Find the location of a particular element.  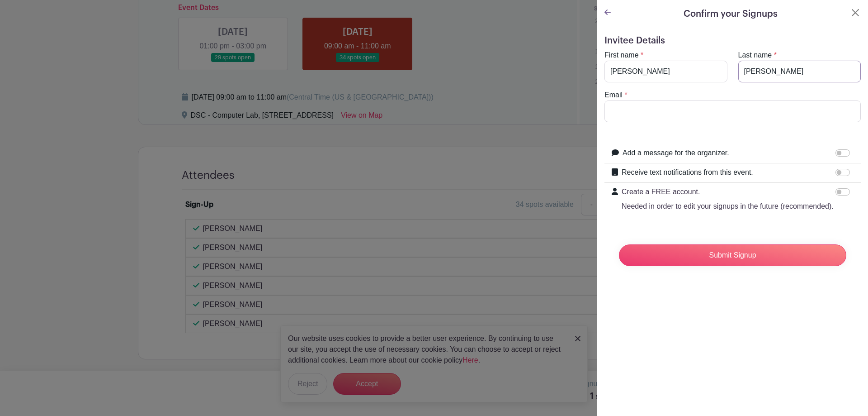

label: Receive text notifications from this event. is located at coordinates (687, 172).